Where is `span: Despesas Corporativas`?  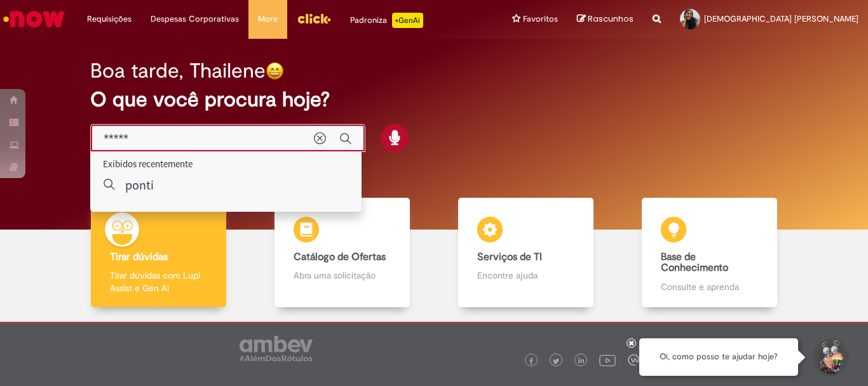 span: Despesas Corporativas is located at coordinates (194, 19).